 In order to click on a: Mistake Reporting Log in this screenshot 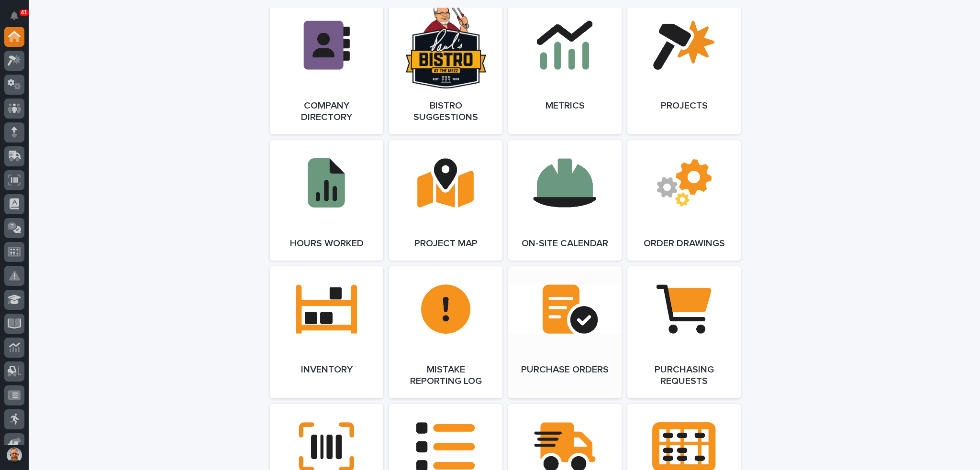, I will do `click(445, 332)`.